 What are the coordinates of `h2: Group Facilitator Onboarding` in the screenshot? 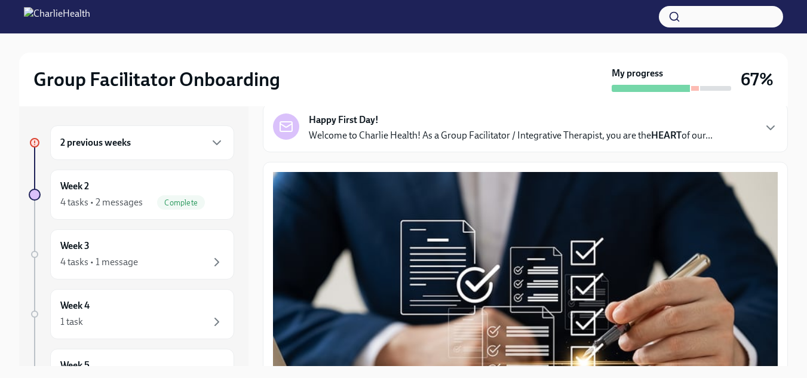 It's located at (156, 79).